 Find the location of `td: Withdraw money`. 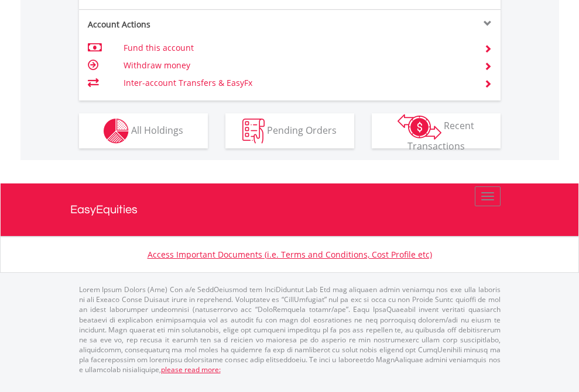

td: Withdraw money is located at coordinates (297, 65).